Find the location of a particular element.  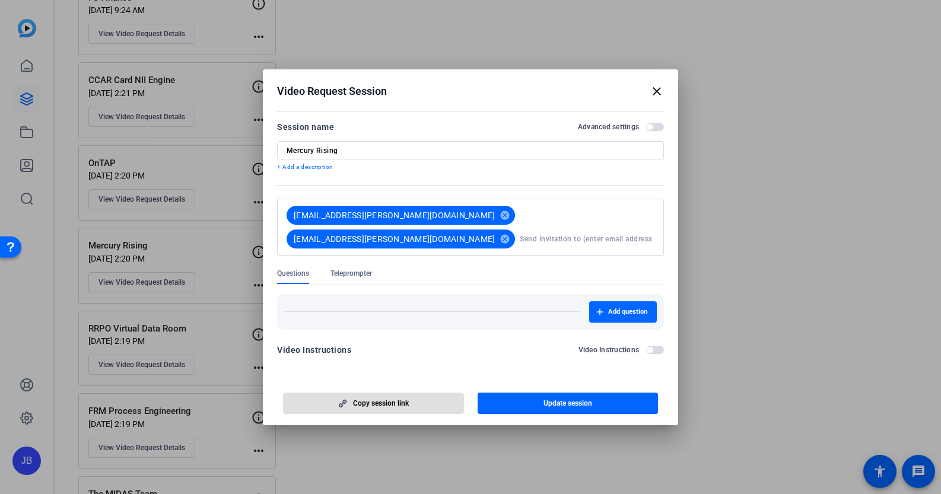

span: Teleprompter is located at coordinates (351, 274).